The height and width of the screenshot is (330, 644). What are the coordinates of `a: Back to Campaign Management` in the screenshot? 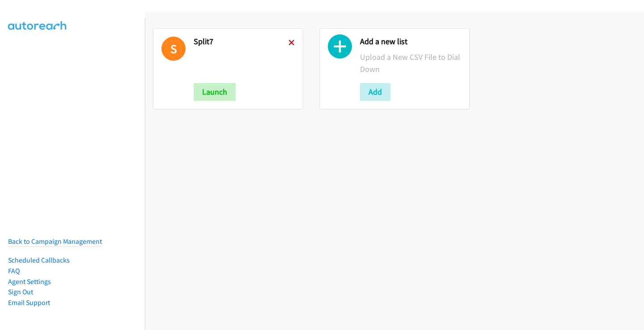 It's located at (55, 241).